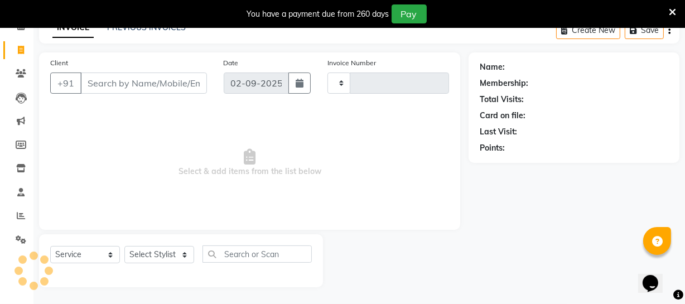 This screenshot has width=685, height=304. Describe the element at coordinates (644, 30) in the screenshot. I see `button: Save` at that location.